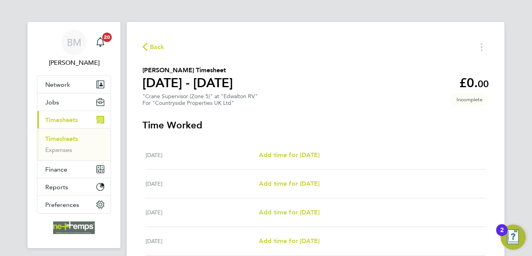  What do you see at coordinates (74, 63) in the screenshot?
I see `span: Brooke Morley` at bounding box center [74, 63].